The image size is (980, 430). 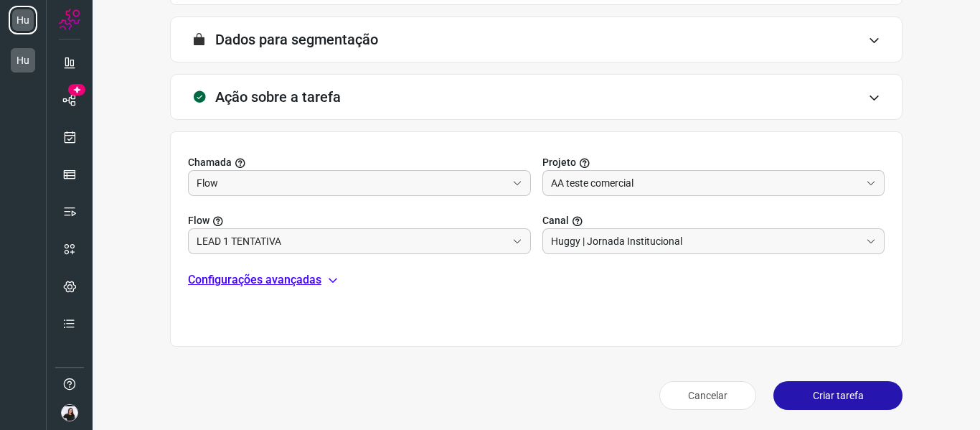 What do you see at coordinates (70, 20) in the screenshot?
I see `img: Logo` at bounding box center [70, 20].